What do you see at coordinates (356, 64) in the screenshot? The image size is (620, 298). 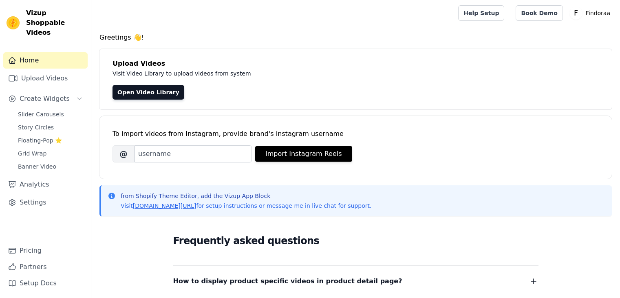 I see `h4: Upload Videos` at bounding box center [356, 64].